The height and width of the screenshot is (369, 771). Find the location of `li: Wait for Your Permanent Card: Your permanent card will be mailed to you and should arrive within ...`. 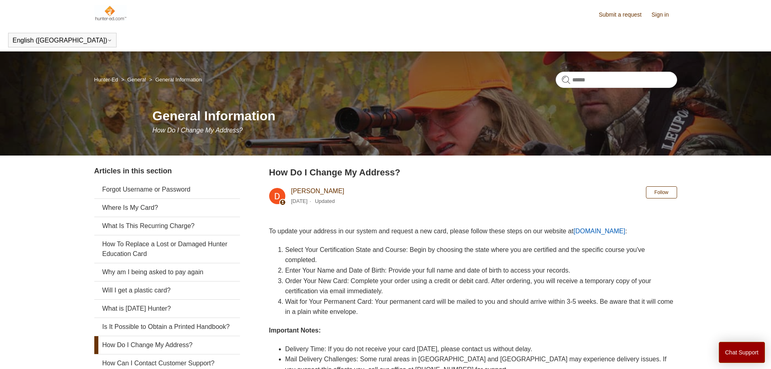

li: Wait for Your Permanent Card: Your permanent card will be mailed to you and should arrive within ... is located at coordinates (481, 307).